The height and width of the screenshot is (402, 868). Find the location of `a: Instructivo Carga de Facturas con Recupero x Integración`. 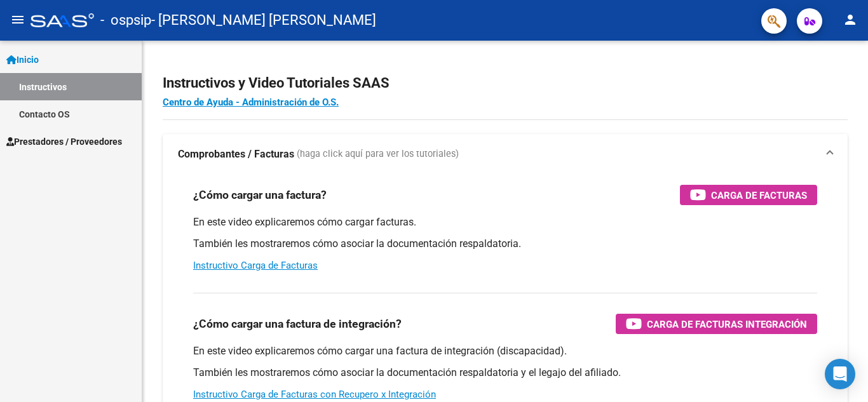

a: Instructivo Carga de Facturas con Recupero x Integración is located at coordinates (315, 394).